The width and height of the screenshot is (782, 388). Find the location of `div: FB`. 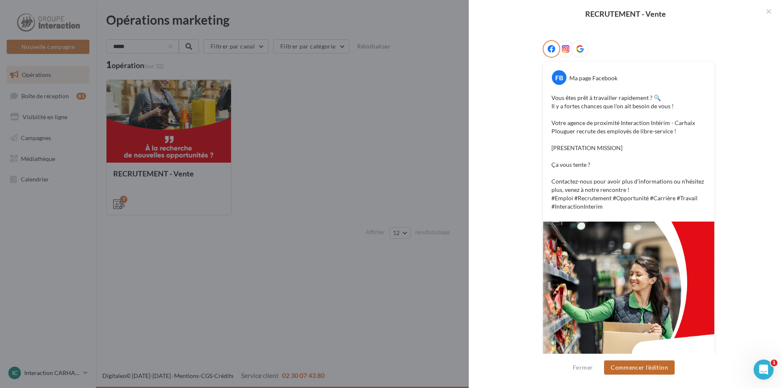

div: FB is located at coordinates (559, 77).